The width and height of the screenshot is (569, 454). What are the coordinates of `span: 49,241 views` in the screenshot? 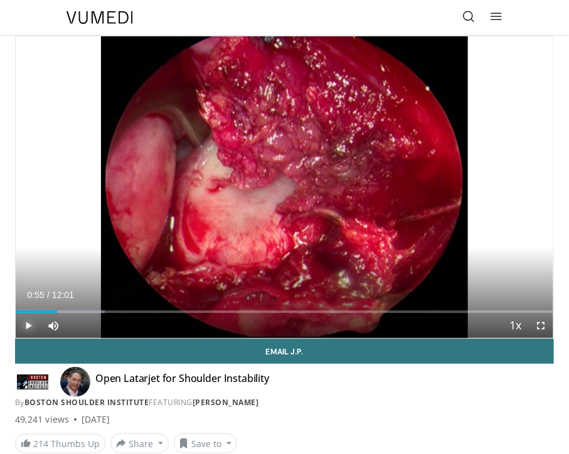 It's located at (42, 420).